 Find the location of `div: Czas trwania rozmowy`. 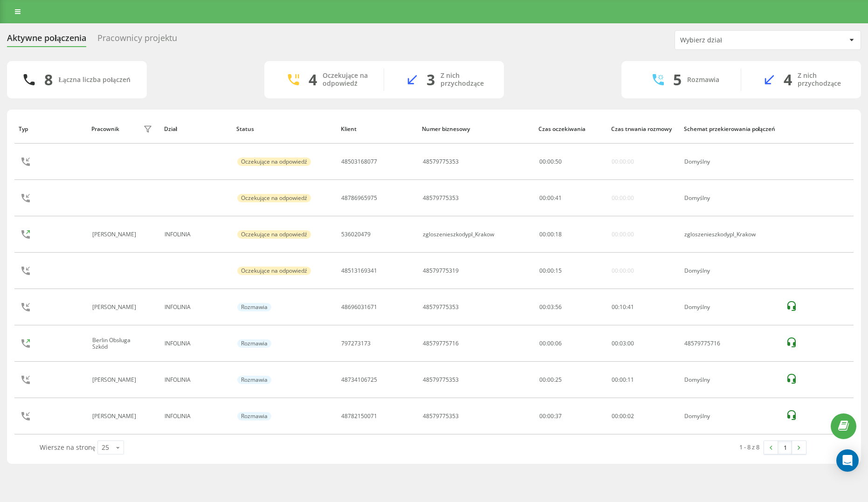

div: Czas trwania rozmowy is located at coordinates (643, 129).